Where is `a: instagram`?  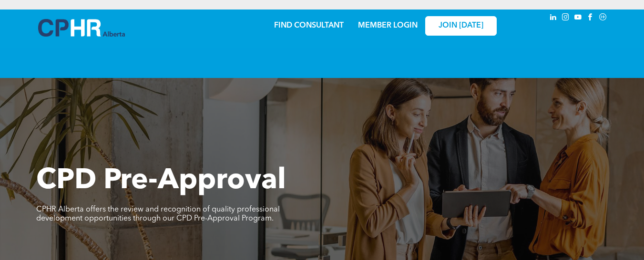 a: instagram is located at coordinates (566, 18).